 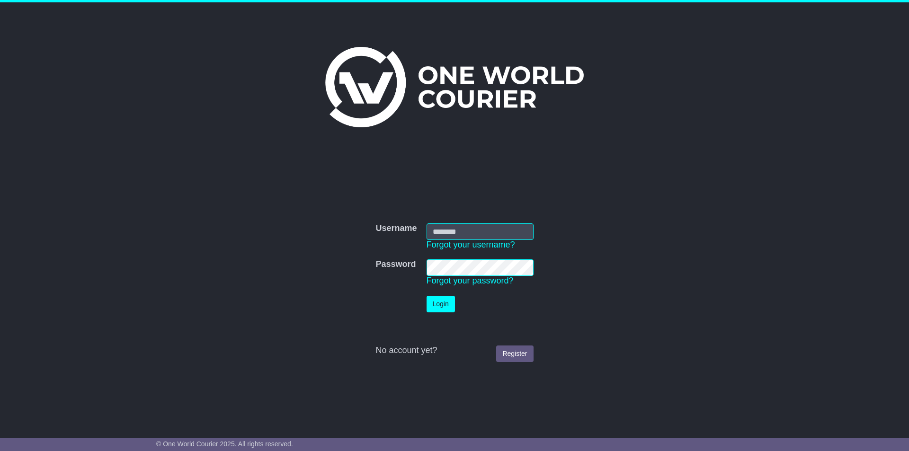 I want to click on img: One World, so click(x=455, y=87).